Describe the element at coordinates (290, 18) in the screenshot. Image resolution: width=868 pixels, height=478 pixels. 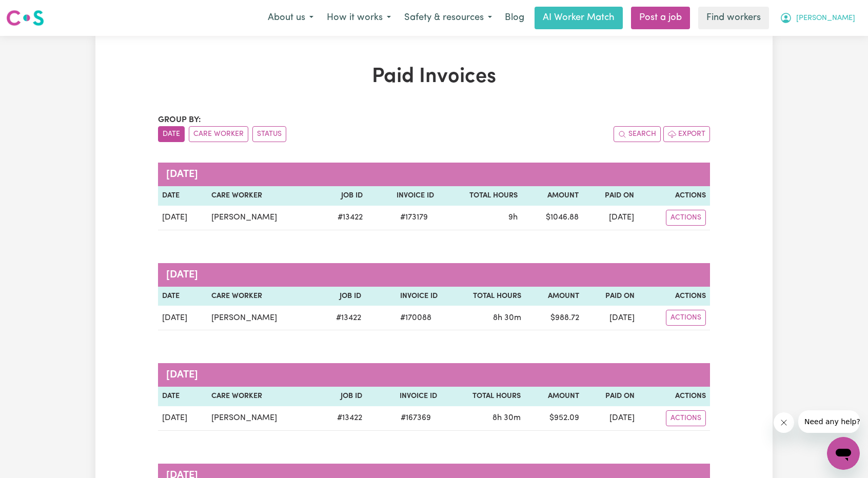
I see `button: About us` at that location.